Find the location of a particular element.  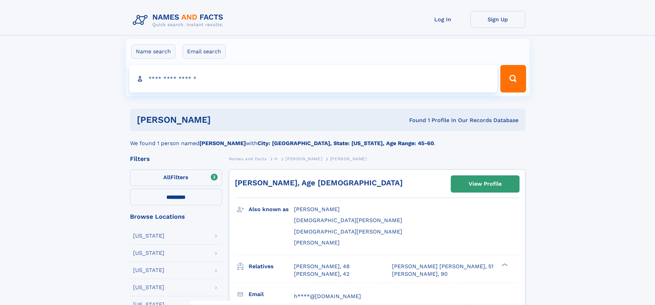

div: Found 1 Profile In Our Records Database is located at coordinates (414, 120).